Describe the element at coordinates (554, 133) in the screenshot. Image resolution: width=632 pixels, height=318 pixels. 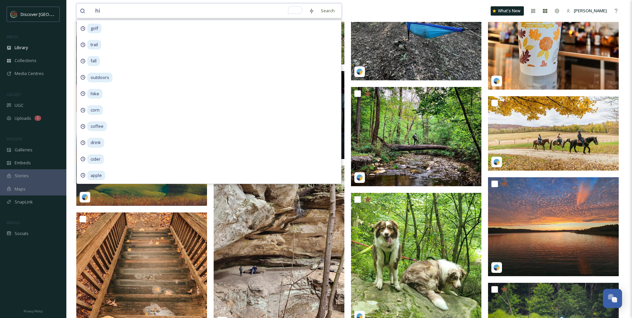
I see `img: frenchlickresort_08d527af-5cc2-d36a-09ad-b7b559299e41.jpg` at that location.